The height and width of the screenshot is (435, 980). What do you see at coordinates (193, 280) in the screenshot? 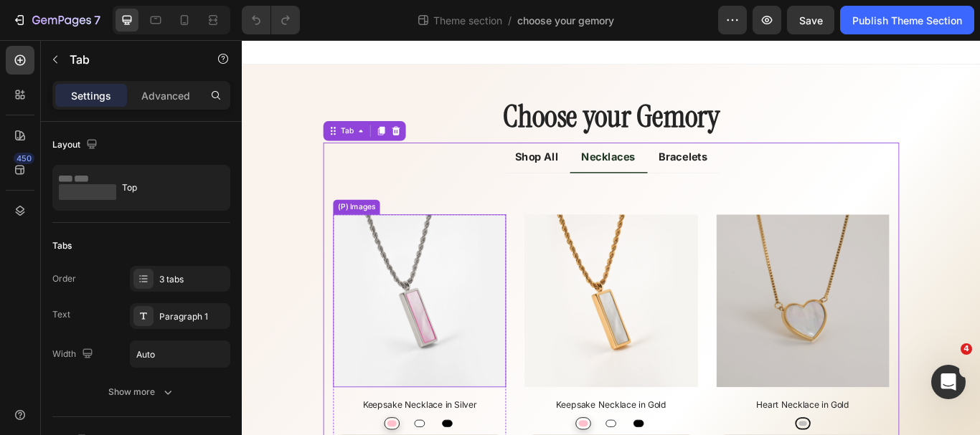
I see `div: 3 tabs` at bounding box center [193, 280].